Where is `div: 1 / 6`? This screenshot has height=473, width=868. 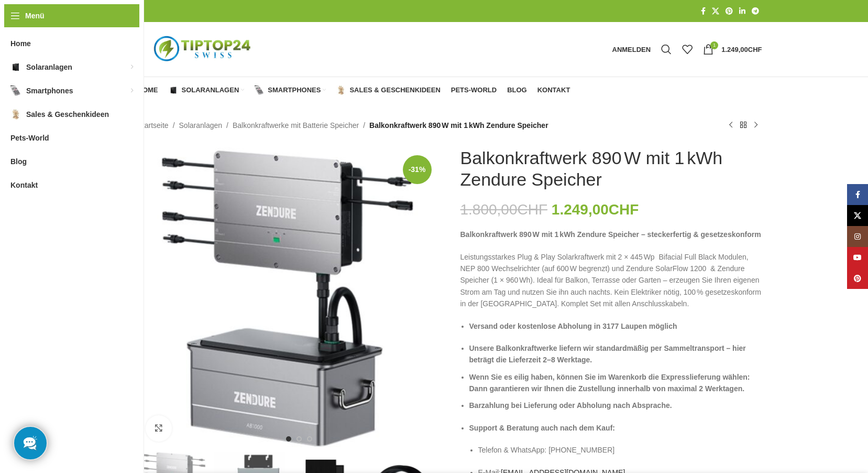
div: 1 / 6 is located at coordinates (288, 298).